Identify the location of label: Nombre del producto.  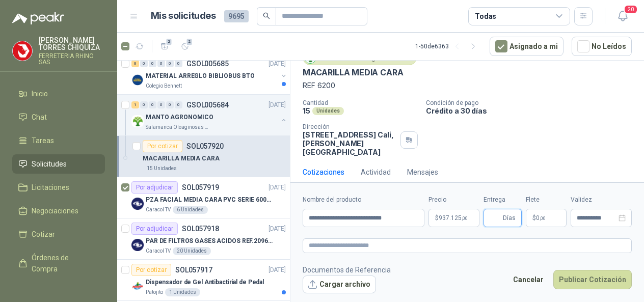
(363, 200).